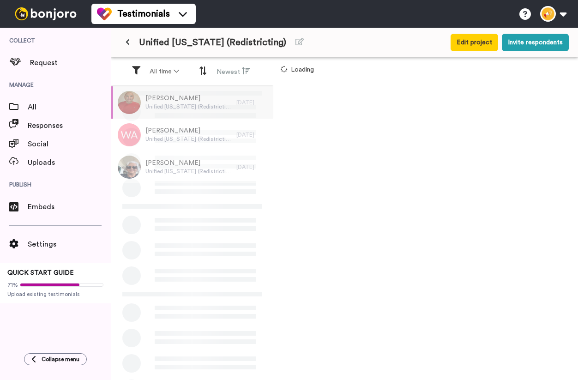  I want to click on a: Edit project, so click(474, 43).